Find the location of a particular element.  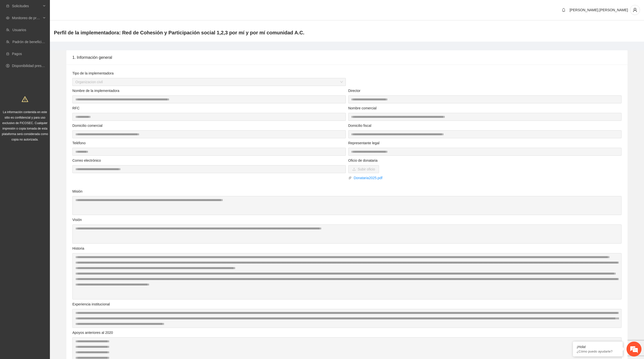

span: Solicitudes is located at coordinates (27, 6).